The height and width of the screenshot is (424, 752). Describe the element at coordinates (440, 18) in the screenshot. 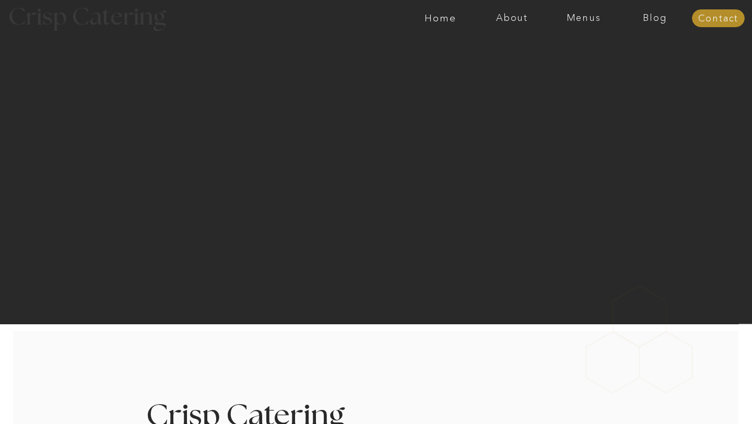

I see `nav: Home` at that location.